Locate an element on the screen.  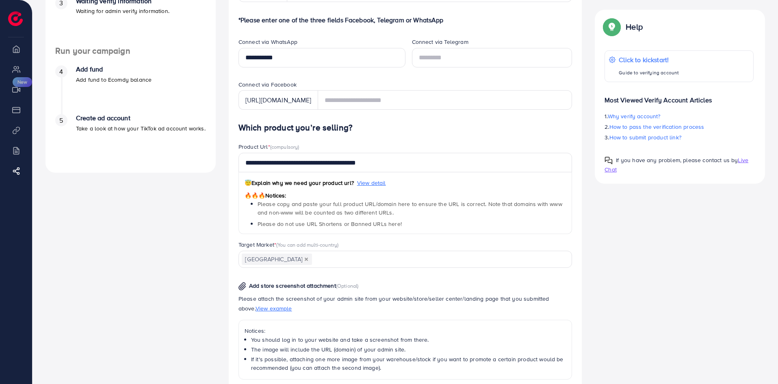
label: Connect via Telegram is located at coordinates (440, 42).